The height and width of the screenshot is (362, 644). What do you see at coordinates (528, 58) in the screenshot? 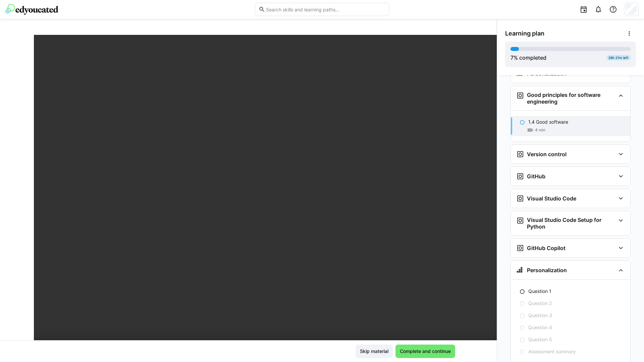
I see `div: % completed` at bounding box center [528, 58].